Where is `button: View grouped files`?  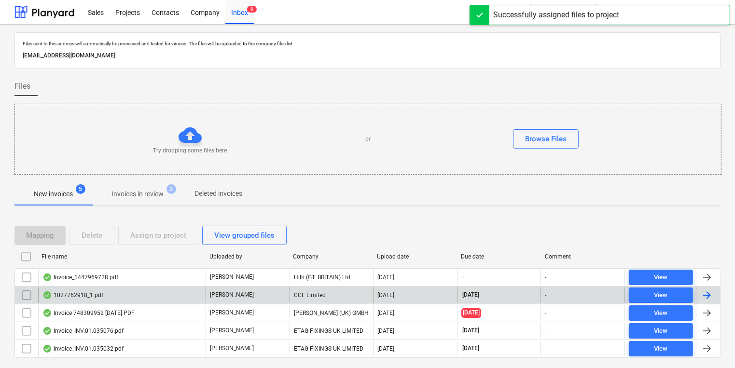
button: View grouped files is located at coordinates (244, 235).